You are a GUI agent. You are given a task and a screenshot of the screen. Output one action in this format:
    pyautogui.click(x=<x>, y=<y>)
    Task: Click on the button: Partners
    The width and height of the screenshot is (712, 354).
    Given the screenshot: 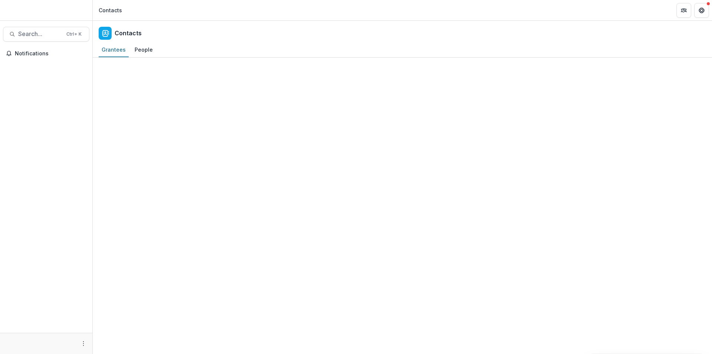 What is the action you would take?
    pyautogui.click(x=684, y=10)
    